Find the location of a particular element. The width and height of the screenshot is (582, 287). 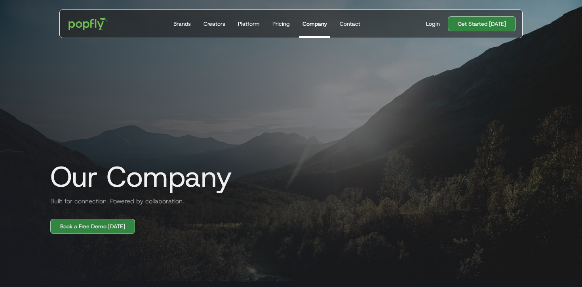

a: Brands is located at coordinates (182, 24).